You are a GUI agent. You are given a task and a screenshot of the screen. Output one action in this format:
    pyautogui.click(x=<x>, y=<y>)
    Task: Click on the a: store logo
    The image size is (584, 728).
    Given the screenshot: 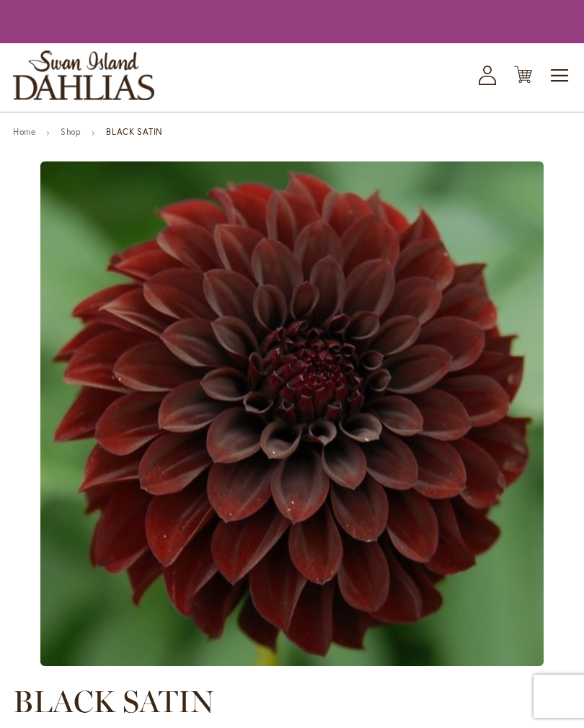 What is the action you would take?
    pyautogui.click(x=84, y=75)
    